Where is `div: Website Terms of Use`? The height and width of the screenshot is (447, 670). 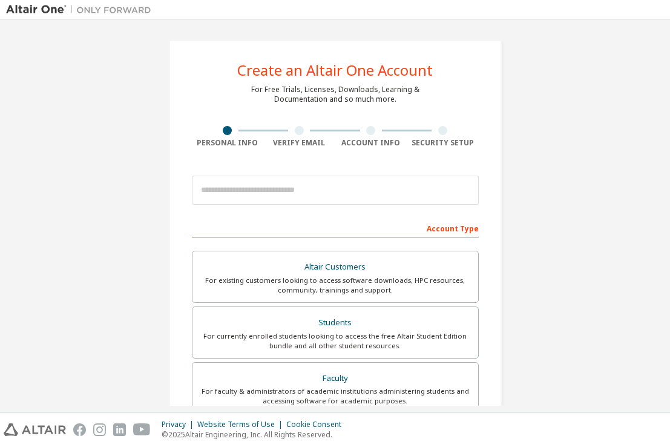
div: Website Terms of Use is located at coordinates (241, 424).